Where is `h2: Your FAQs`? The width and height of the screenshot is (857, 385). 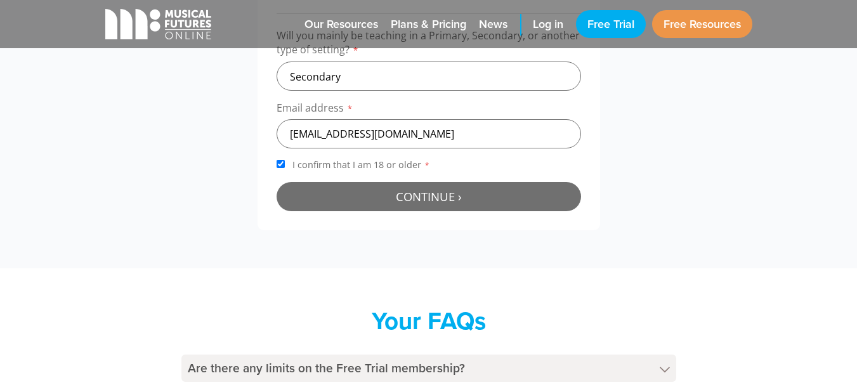
h2: Your FAQs is located at coordinates (429, 321).